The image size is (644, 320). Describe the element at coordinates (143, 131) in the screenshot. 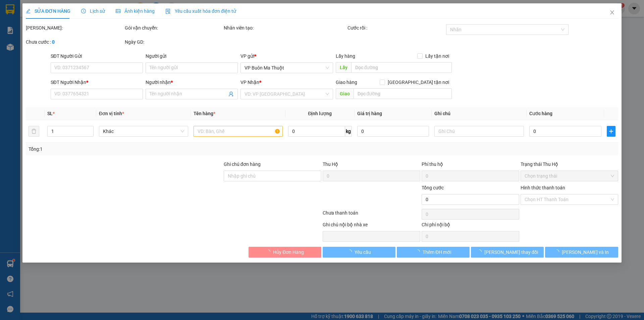

I see `span: Khác` at that location.